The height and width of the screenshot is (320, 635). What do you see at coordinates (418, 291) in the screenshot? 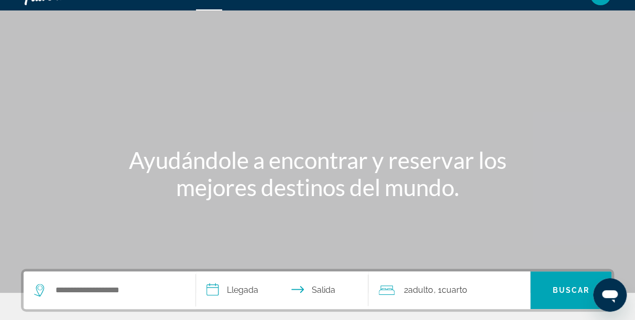
I see `span: 2` at bounding box center [418, 291].